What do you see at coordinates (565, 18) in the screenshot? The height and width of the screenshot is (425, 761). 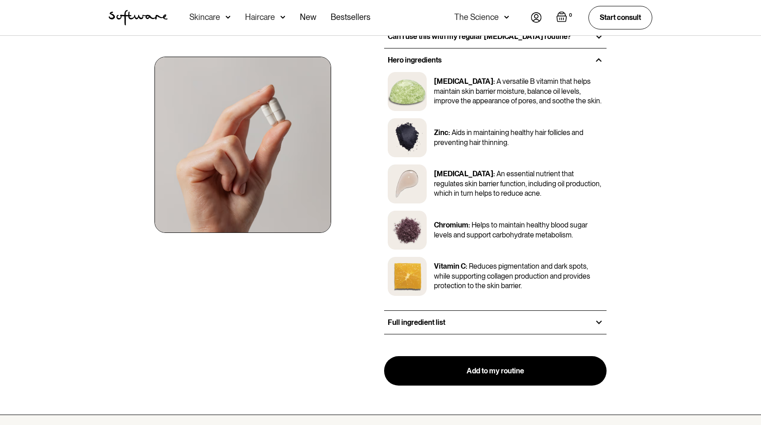 I see `a: Open empty cart` at bounding box center [565, 18].